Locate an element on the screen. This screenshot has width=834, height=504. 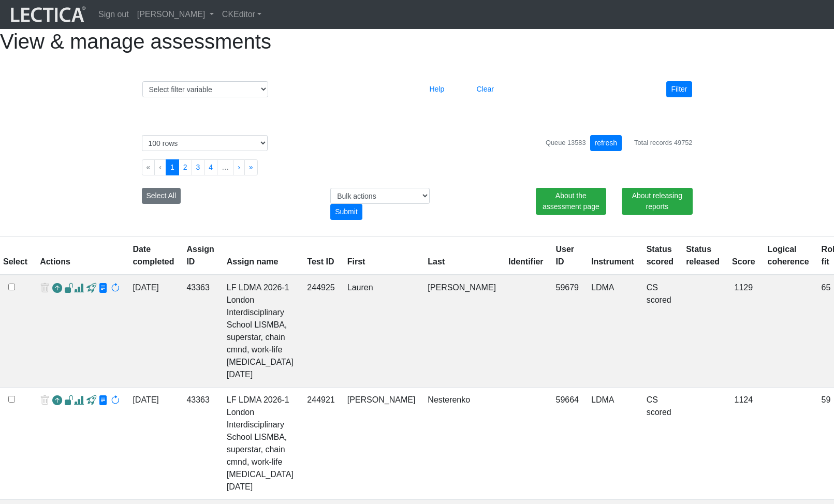
td: 59664 is located at coordinates (567, 443).